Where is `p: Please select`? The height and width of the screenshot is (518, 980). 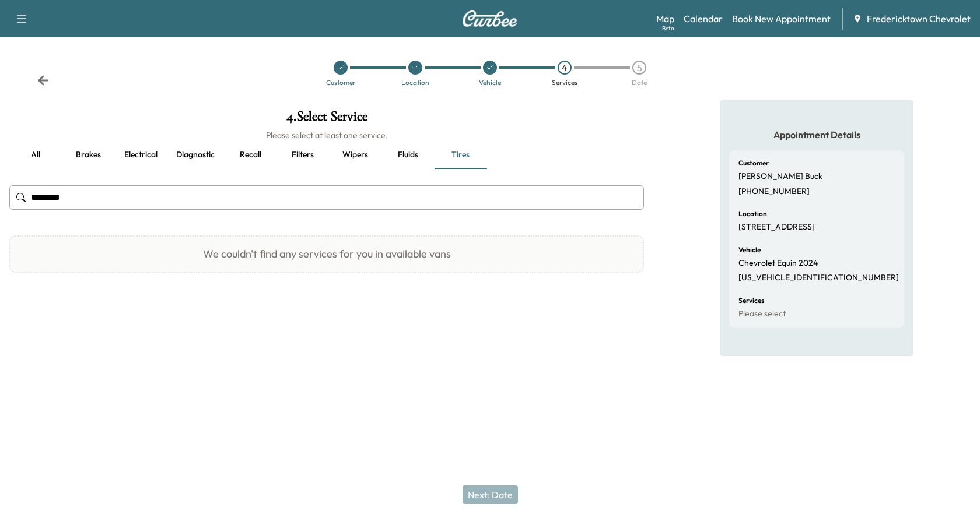 p: Please select is located at coordinates (762, 314).